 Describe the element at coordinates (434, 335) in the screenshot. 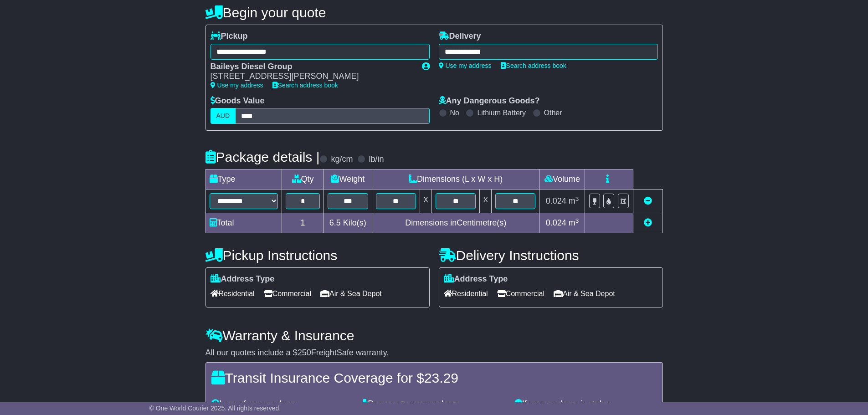

I see `h4: Warranty & Insurance` at that location.